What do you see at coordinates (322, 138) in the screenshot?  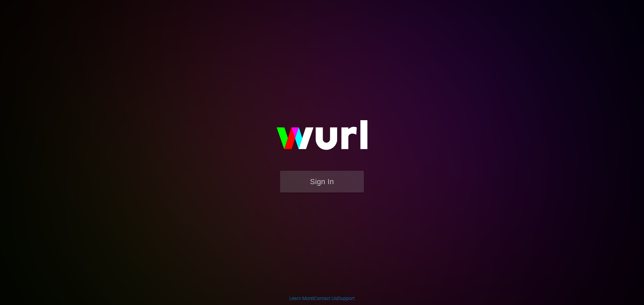 I see `img: wurl-logo-on-black-223613ac3d8ba8fe6dc639794a292ebdb59501304c7dfd60c99c58986ef67473.svg` at bounding box center [322, 138].